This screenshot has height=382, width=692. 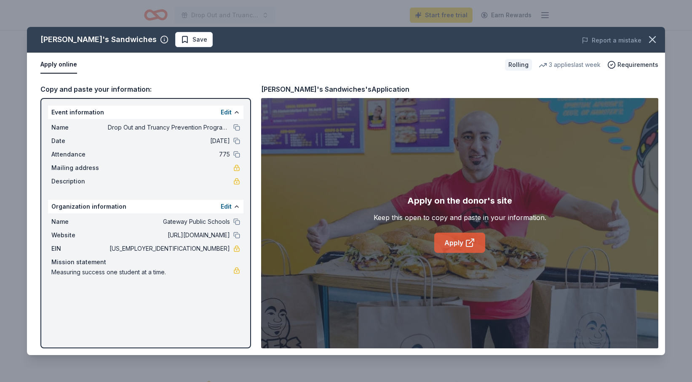 What do you see at coordinates (146, 207) in the screenshot?
I see `div: Organization information` at bounding box center [146, 207].